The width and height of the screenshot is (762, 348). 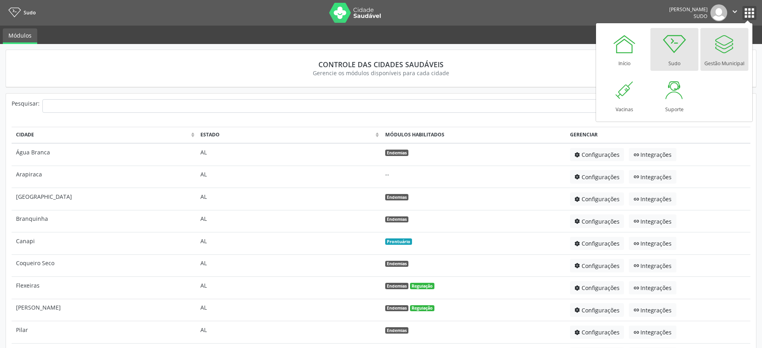 What do you see at coordinates (725, 49) in the screenshot?
I see `a: Gestão Municipal` at bounding box center [725, 49].